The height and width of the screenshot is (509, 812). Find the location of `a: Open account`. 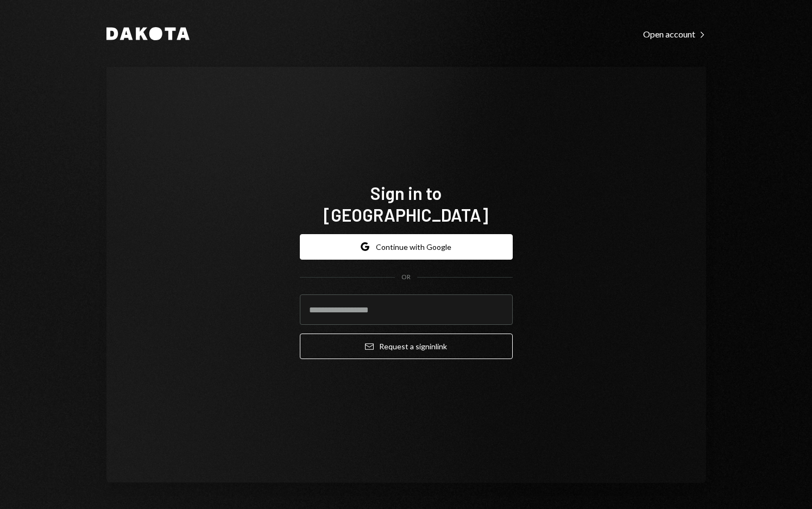

a: Open account is located at coordinates (675, 34).